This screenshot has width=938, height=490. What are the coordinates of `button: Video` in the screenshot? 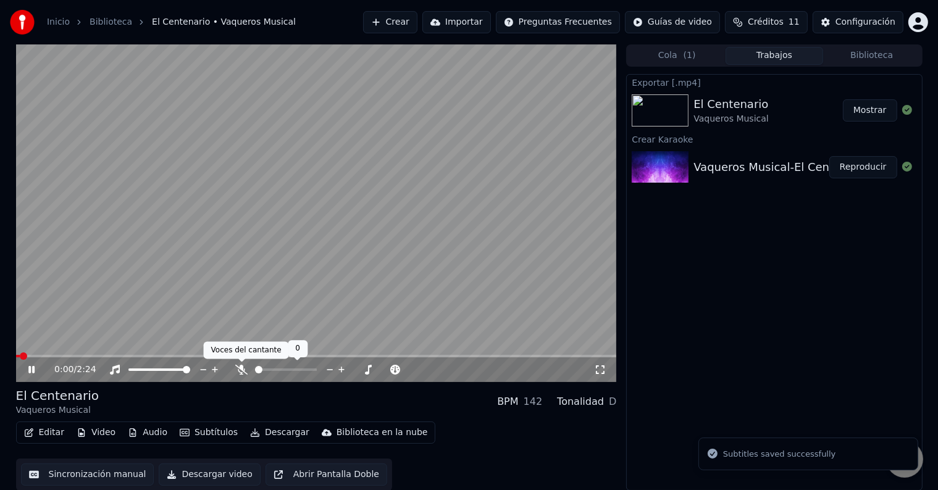 It's located at (96, 433).